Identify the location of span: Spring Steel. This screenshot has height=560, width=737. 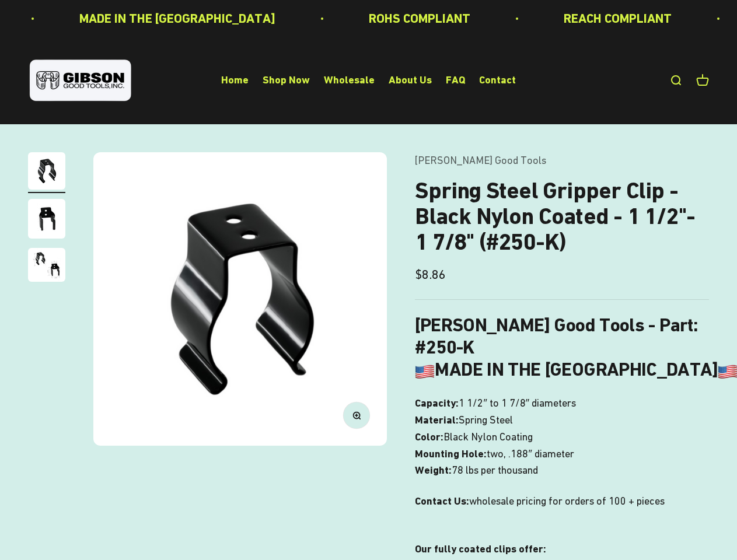
(486, 420).